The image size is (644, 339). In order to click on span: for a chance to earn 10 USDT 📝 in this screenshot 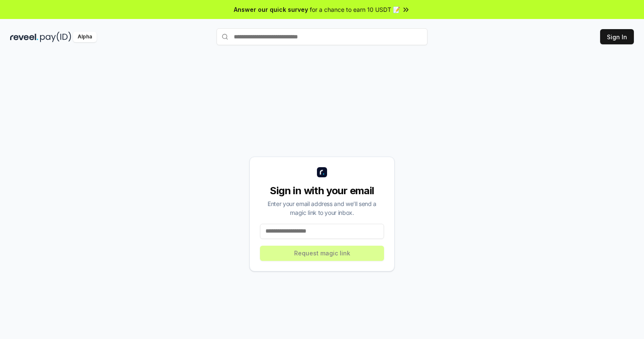, I will do `click(354, 9)`.